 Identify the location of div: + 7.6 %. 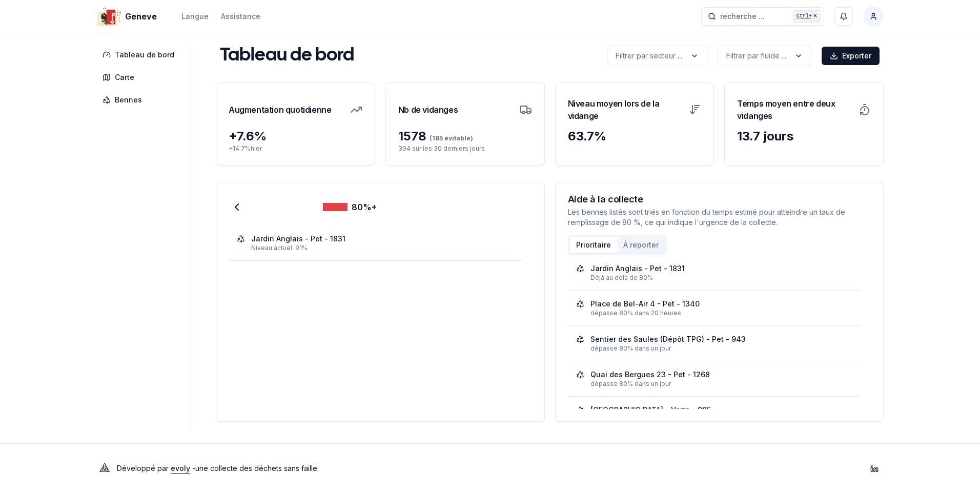
(295, 136).